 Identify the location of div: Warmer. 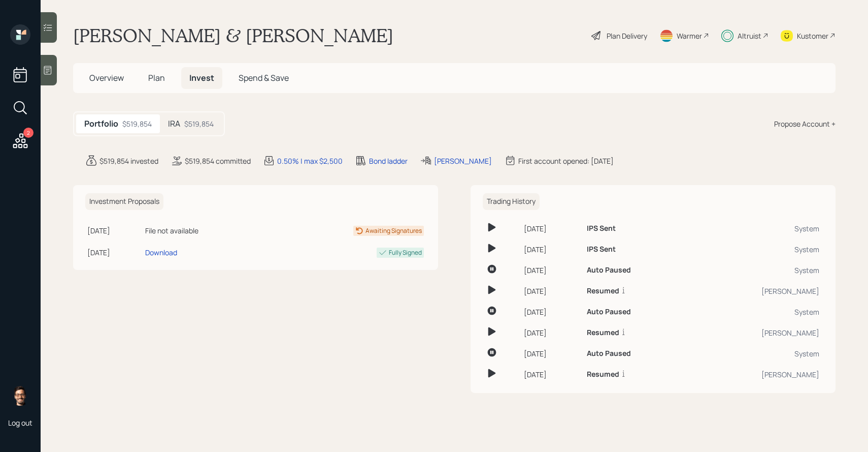
(689, 36).